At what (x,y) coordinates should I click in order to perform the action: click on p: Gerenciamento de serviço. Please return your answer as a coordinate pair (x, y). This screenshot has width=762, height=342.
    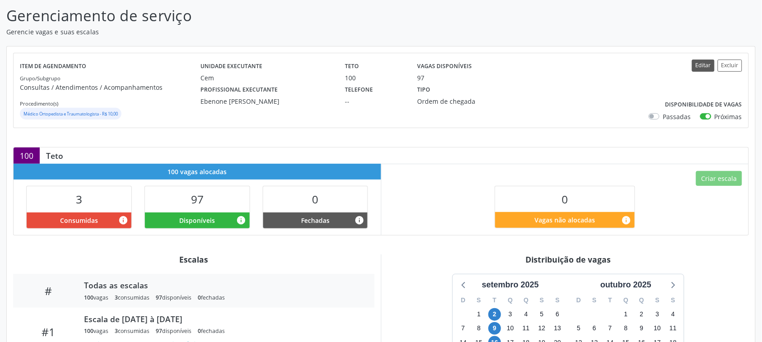
    Looking at the image, I should click on (268, 16).